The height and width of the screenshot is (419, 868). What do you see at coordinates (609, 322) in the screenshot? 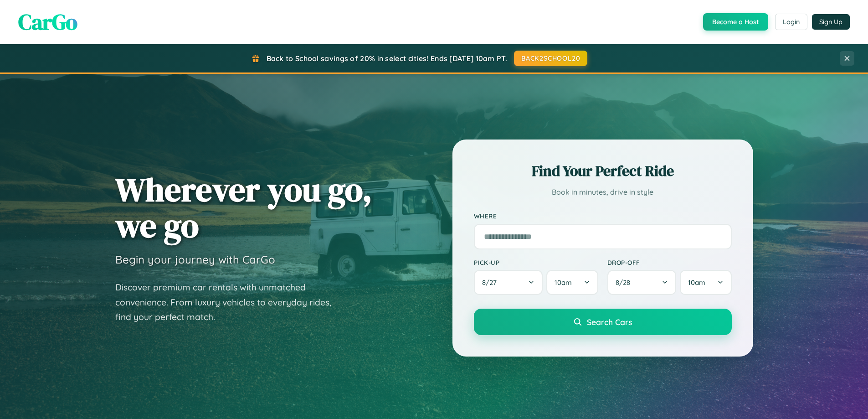
I see `span: Search Cars` at bounding box center [609, 322].